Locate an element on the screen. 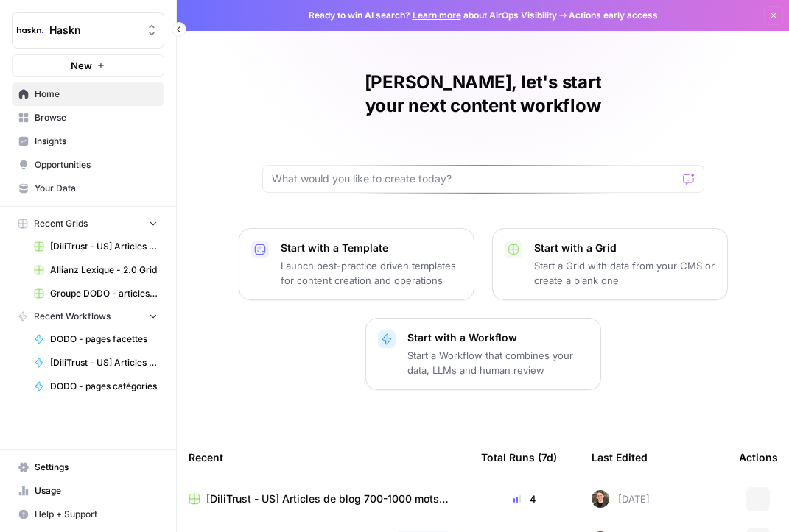  a: Your Data is located at coordinates (87, 188).